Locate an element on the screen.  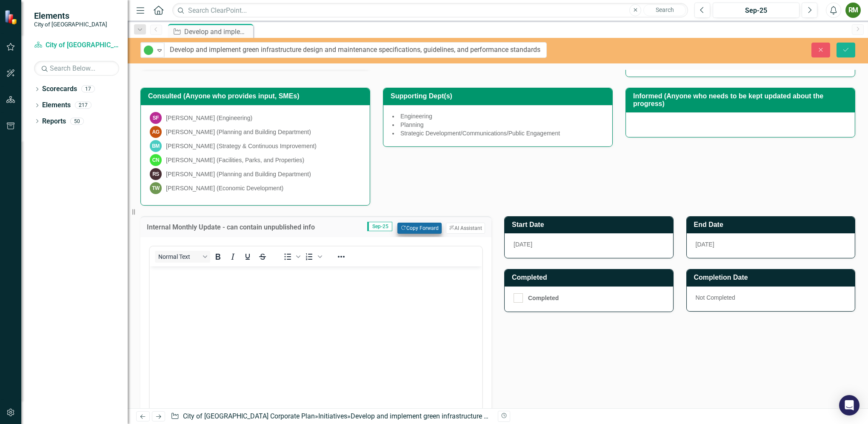
div: BM is located at coordinates (156, 146).